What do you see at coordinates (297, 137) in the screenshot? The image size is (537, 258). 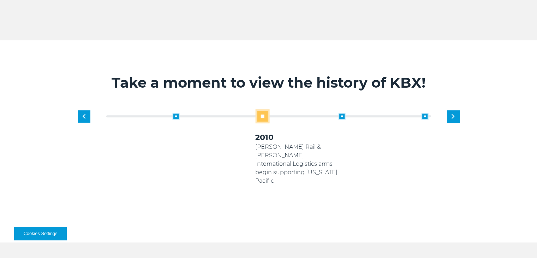 I see `h3: 2010` at bounding box center [297, 137].